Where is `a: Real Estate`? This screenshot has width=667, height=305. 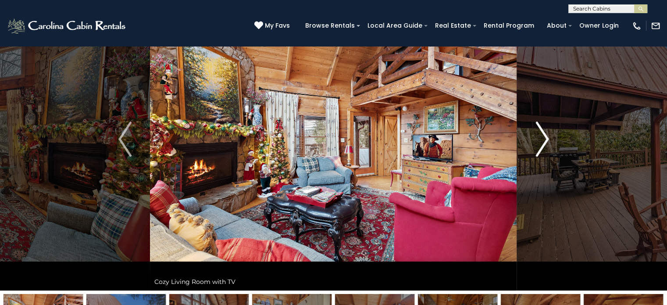 a: Real Estate is located at coordinates (453, 25).